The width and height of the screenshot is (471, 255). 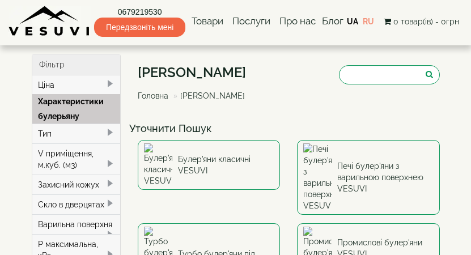 What do you see at coordinates (353, 22) in the screenshot?
I see `a: UA` at bounding box center [353, 22].